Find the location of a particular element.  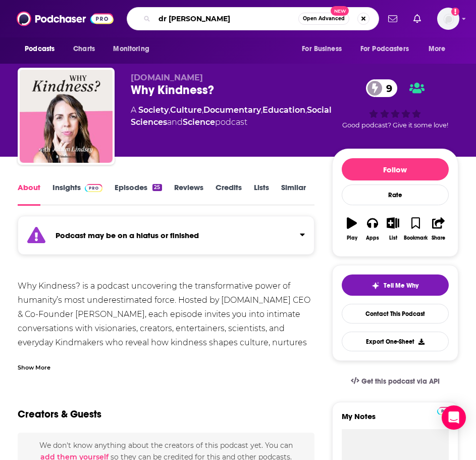

div: A podcast is located at coordinates (231, 116).